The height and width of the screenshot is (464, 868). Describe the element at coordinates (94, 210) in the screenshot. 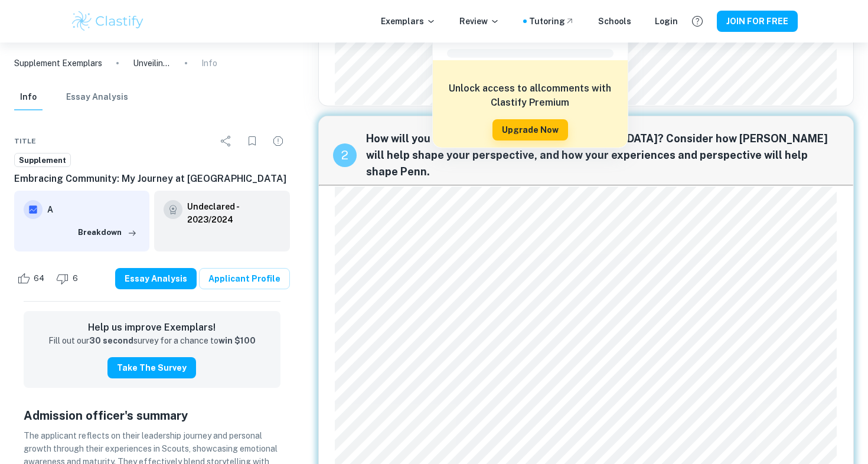

I see `h6: A` at that location.